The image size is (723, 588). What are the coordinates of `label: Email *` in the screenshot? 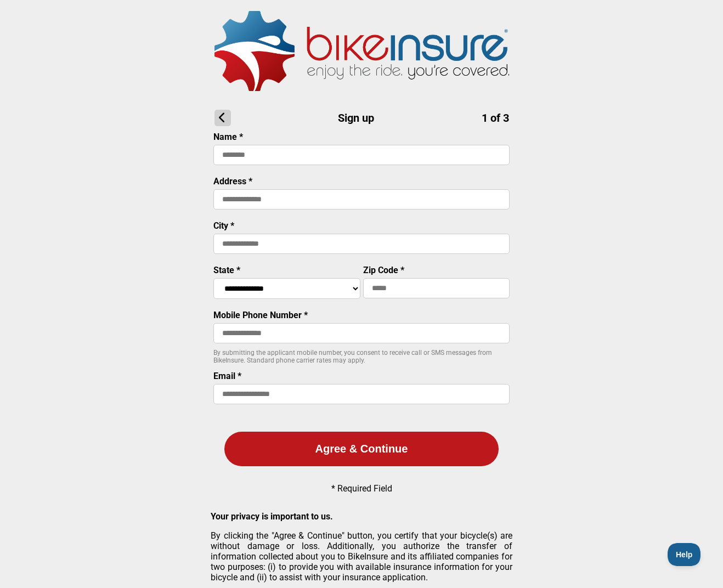 It's located at (227, 375).